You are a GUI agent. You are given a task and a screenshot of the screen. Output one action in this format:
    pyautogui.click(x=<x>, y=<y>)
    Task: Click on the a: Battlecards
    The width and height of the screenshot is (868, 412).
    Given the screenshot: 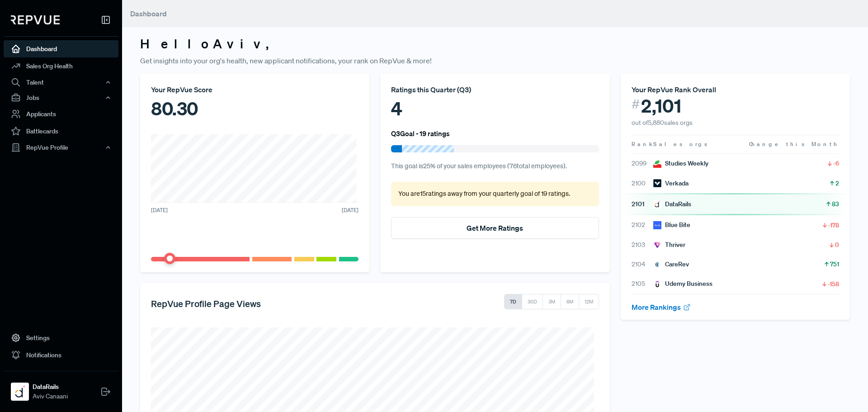 What is the action you would take?
    pyautogui.click(x=61, y=131)
    